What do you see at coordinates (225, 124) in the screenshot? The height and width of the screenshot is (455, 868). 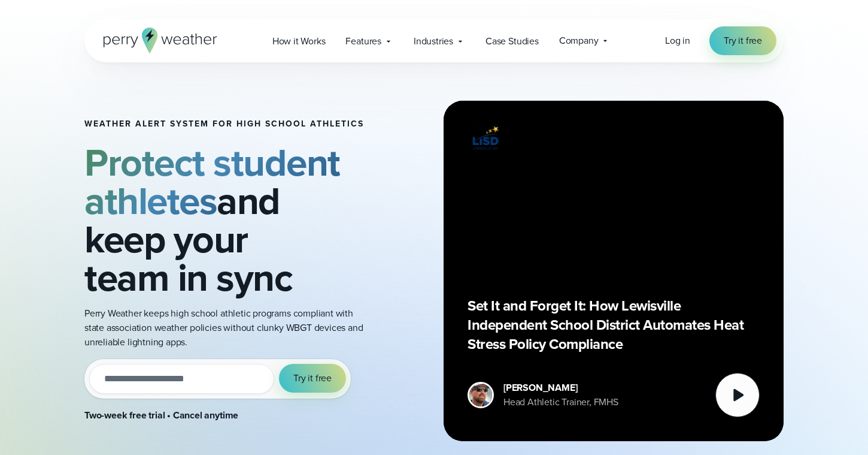 I see `h1: Weather Alert System for High School Athletics` at bounding box center [225, 124].